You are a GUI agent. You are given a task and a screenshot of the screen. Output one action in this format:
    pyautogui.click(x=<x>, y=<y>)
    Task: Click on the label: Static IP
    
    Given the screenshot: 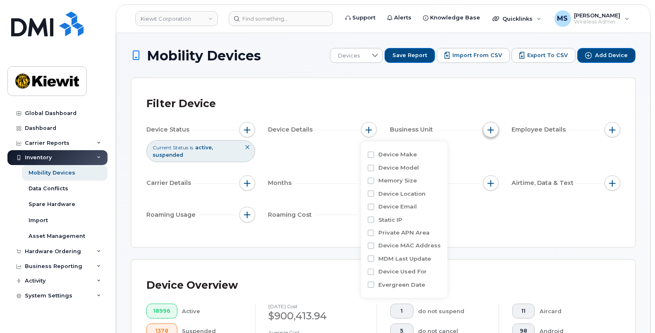 What is the action you would take?
    pyautogui.click(x=390, y=219)
    